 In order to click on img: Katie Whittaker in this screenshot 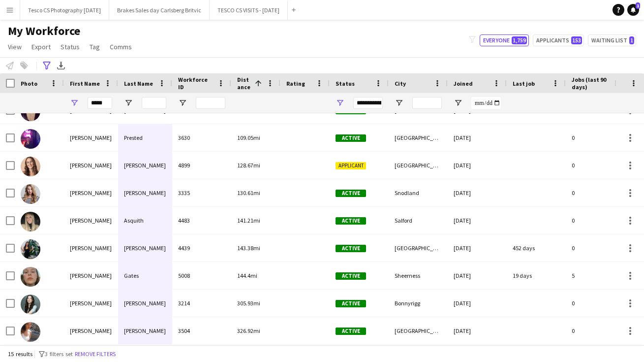, I will do `click(31, 249)`.